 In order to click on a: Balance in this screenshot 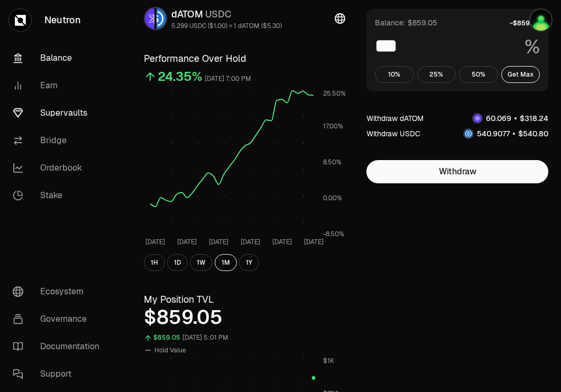, I will do `click(59, 58)`.